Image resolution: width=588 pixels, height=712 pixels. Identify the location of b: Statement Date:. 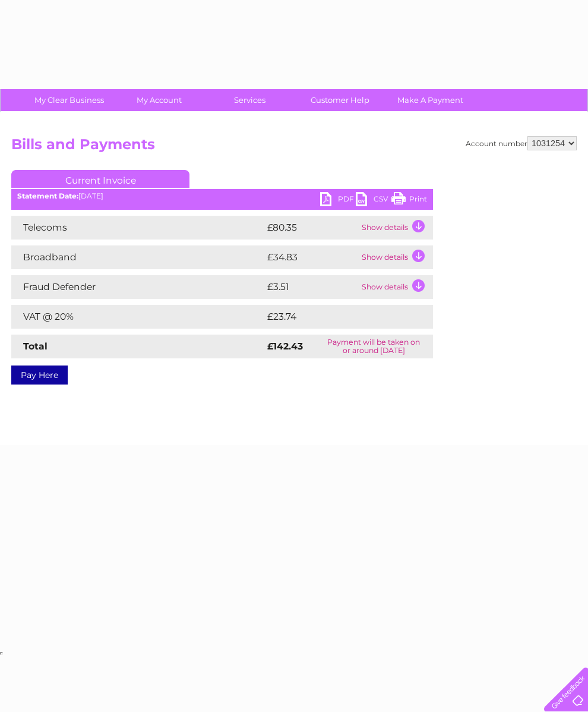
(47, 195).